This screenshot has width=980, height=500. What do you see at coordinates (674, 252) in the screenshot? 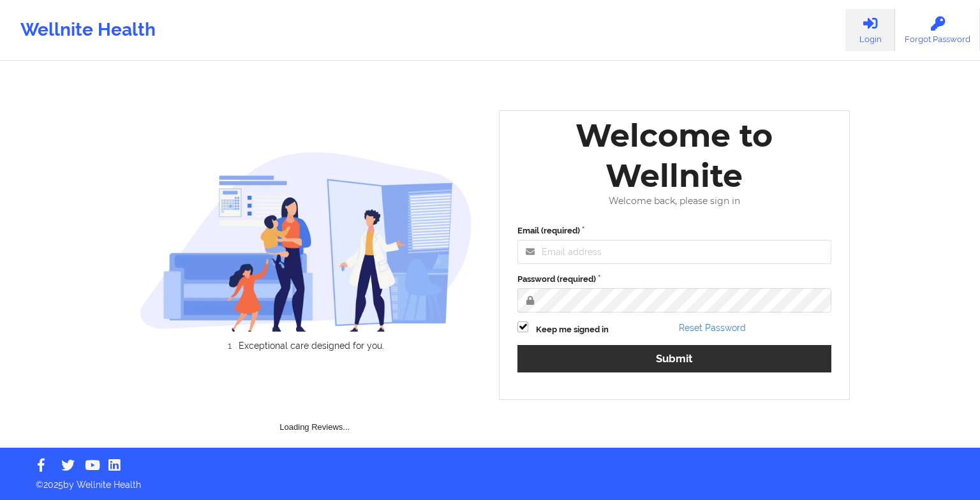
I see `input: Email address` at bounding box center [674, 252].